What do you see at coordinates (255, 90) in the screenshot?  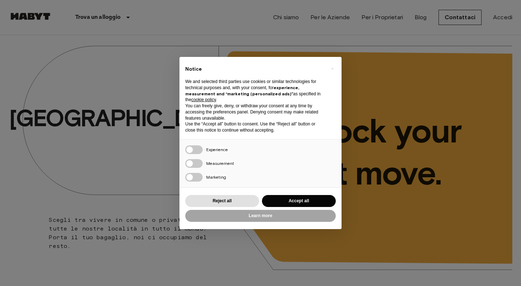 I see `p: We and selected third parties use cookies or similar technologies for technical purposes and, wit...` at bounding box center [255, 90].